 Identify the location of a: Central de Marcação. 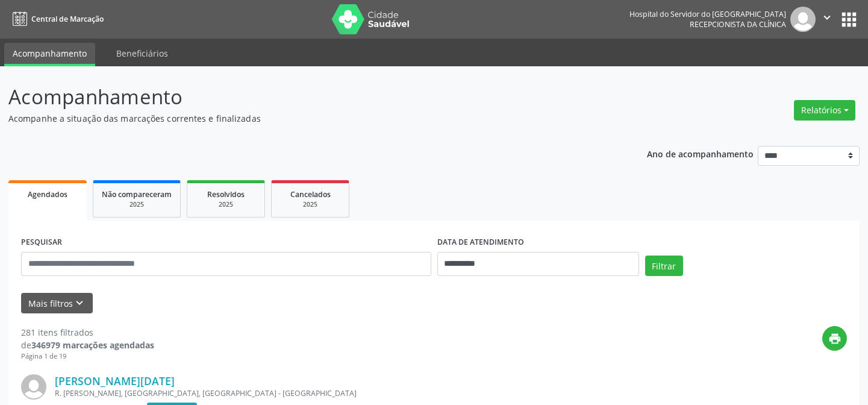
(56, 18).